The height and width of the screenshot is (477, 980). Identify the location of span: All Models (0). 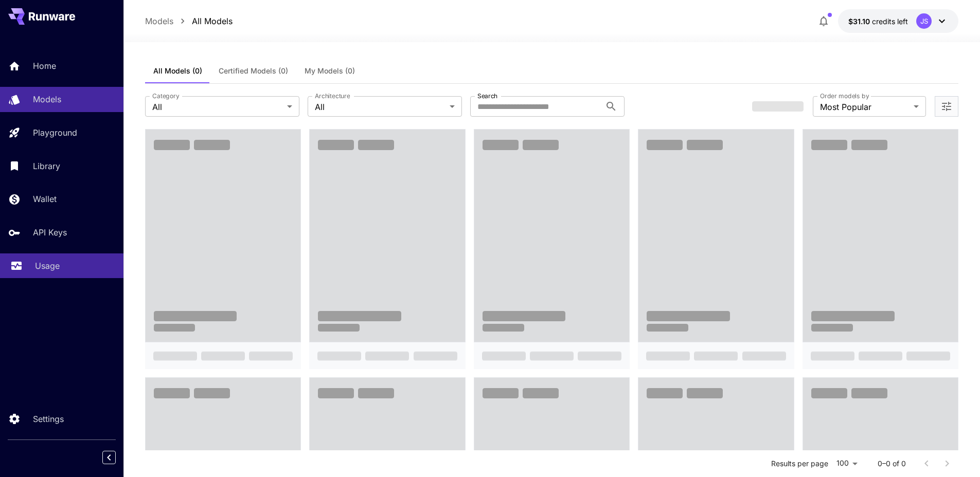
(177, 71).